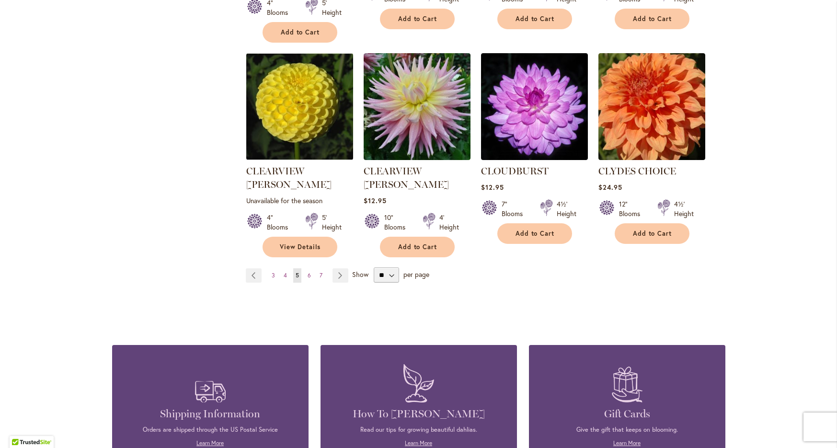  I want to click on div: 4" Blooms, so click(280, 222).